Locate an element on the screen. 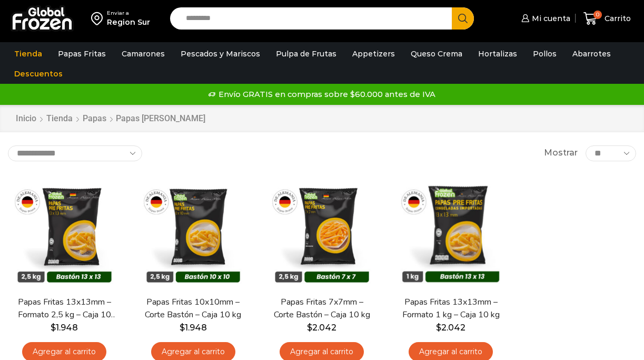 The width and height of the screenshot is (644, 360). a: Hortalizas is located at coordinates (498, 54).